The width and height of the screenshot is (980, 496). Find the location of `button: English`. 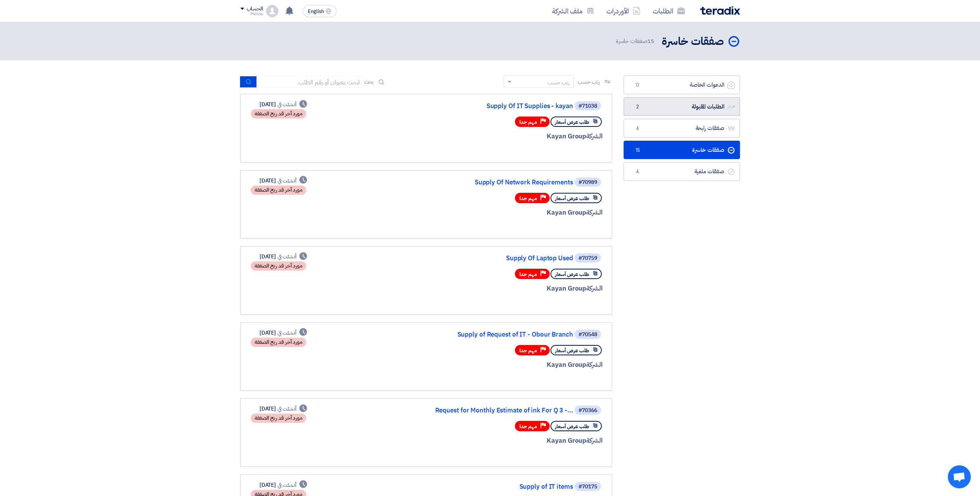

button: English is located at coordinates (320, 11).